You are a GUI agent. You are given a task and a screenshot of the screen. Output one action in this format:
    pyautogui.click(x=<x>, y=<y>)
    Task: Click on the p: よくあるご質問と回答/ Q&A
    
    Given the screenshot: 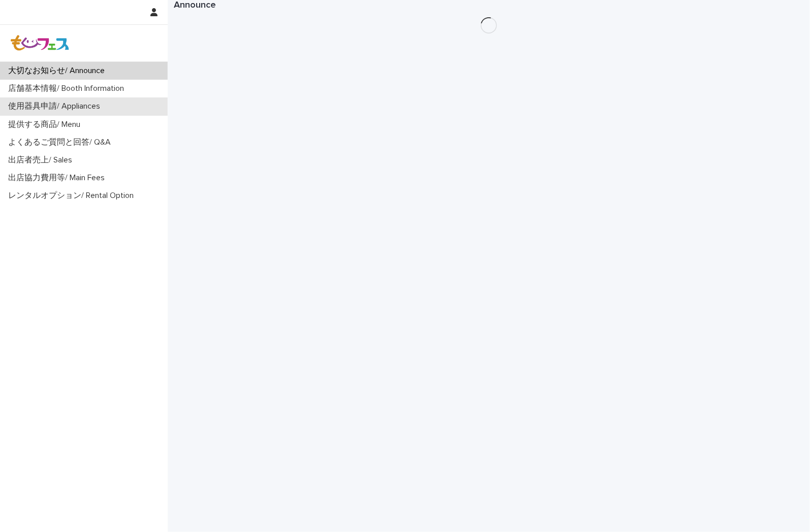 What is the action you would take?
    pyautogui.click(x=62, y=142)
    